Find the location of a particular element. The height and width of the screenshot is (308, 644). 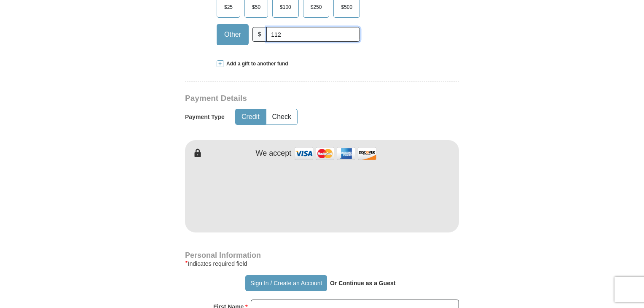

button: Check is located at coordinates (281, 117).